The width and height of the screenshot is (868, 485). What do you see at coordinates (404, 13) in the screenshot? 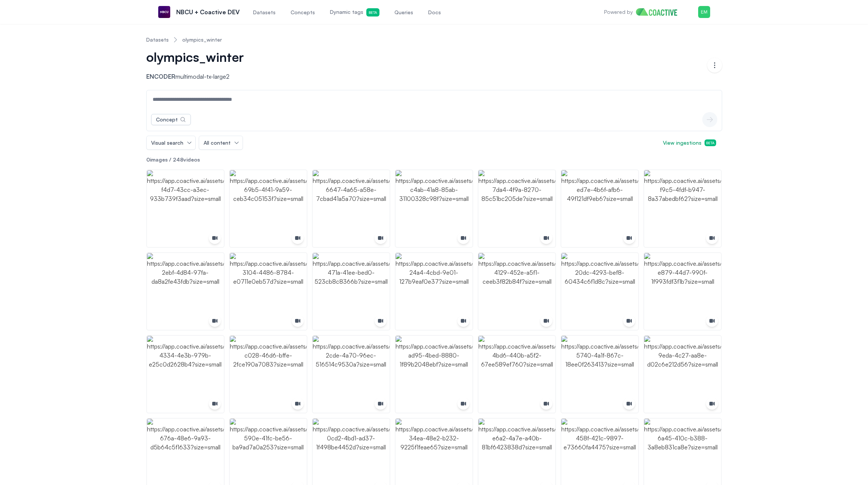
I see `span: Queries` at bounding box center [404, 13].